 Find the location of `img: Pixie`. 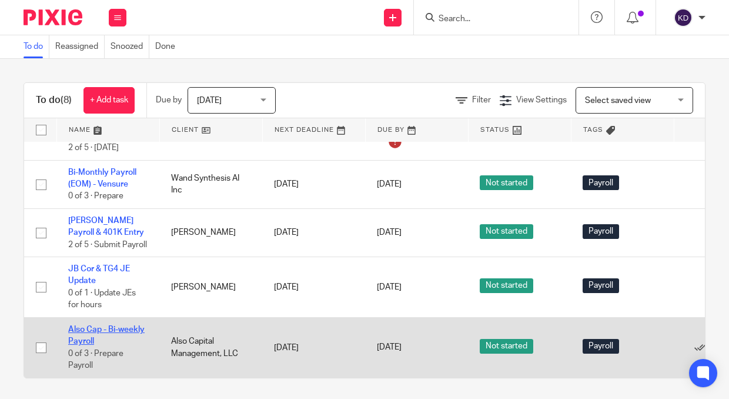

img: Pixie is located at coordinates (53, 17).